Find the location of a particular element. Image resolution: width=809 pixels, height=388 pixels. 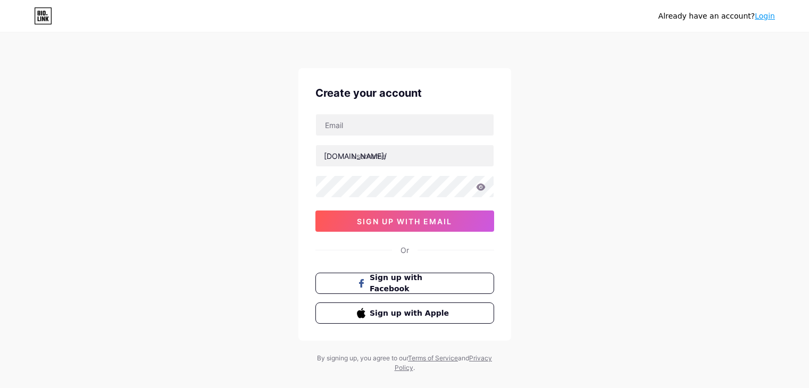

a: Sign up with Apple is located at coordinates (405, 313).